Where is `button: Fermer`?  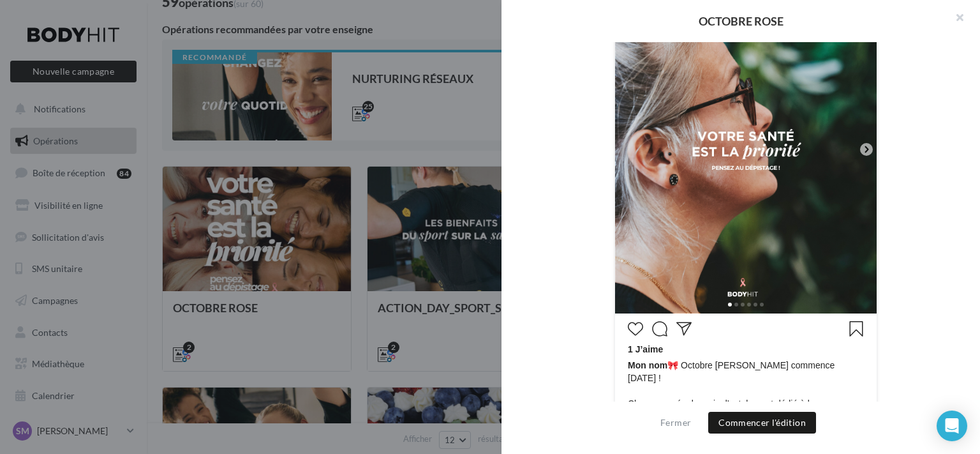
button: Fermer is located at coordinates (676, 423).